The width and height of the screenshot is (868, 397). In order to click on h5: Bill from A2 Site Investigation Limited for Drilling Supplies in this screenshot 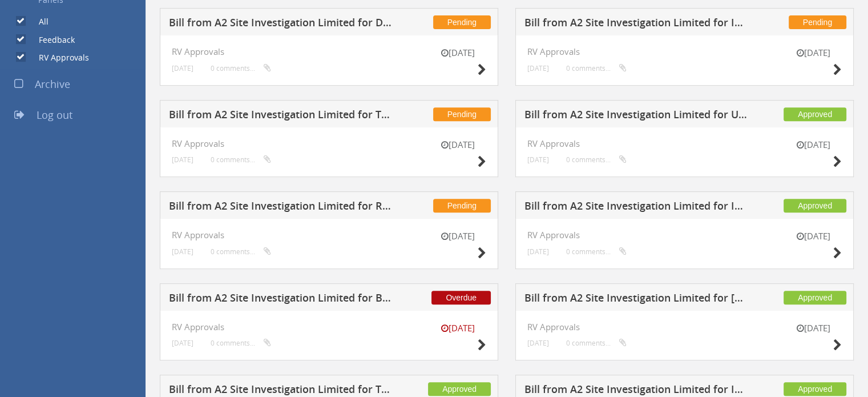, I will do `click(281, 24)`.